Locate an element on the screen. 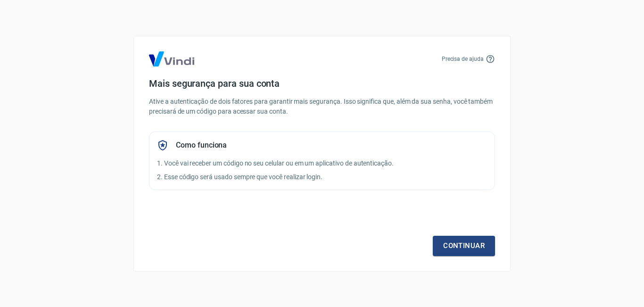  p: Ative a autenticação de dois fatores para garantir mais segurança. Isso significa que, além da su... is located at coordinates (322, 107).